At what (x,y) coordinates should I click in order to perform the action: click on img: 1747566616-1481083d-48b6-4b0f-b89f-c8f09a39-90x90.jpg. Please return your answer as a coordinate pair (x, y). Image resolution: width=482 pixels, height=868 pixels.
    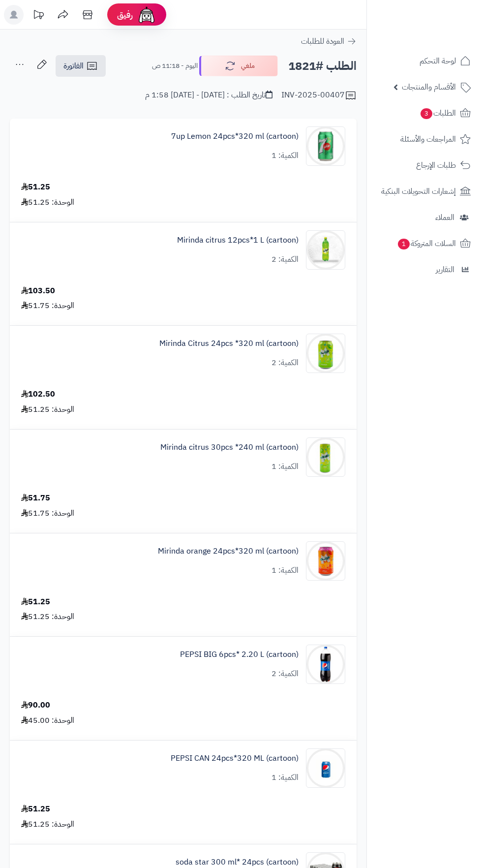
    Looking at the image, I should click on (326, 457).